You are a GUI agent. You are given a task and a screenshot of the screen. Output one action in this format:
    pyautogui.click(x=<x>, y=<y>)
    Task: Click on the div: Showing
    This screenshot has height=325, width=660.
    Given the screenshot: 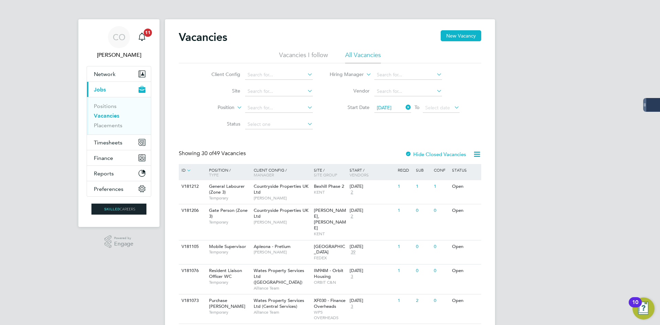 What is the action you would take?
    pyautogui.click(x=213, y=153)
    